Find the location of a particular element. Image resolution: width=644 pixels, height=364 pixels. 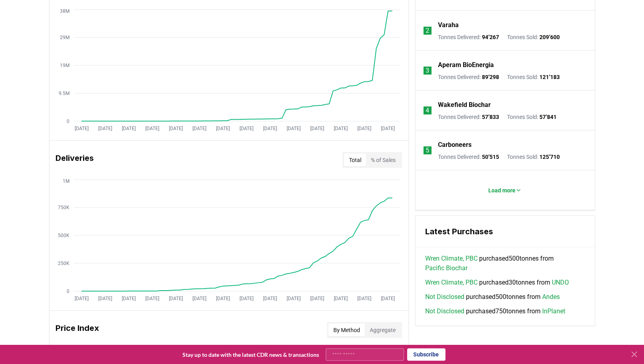

h3: Latest Purchases is located at coordinates (505, 232).